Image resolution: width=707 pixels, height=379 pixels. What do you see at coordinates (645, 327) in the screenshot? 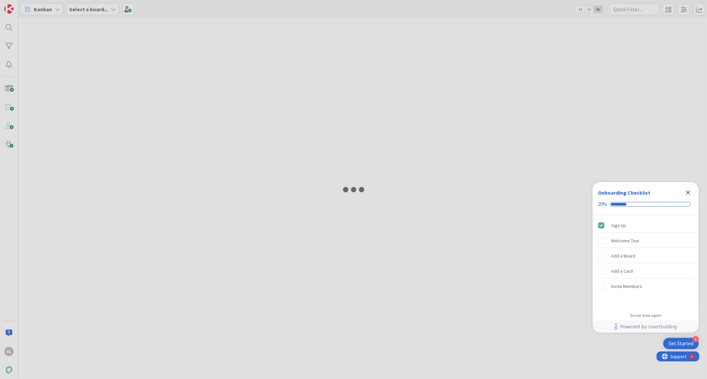
I see `div: Footer` at bounding box center [645, 327].